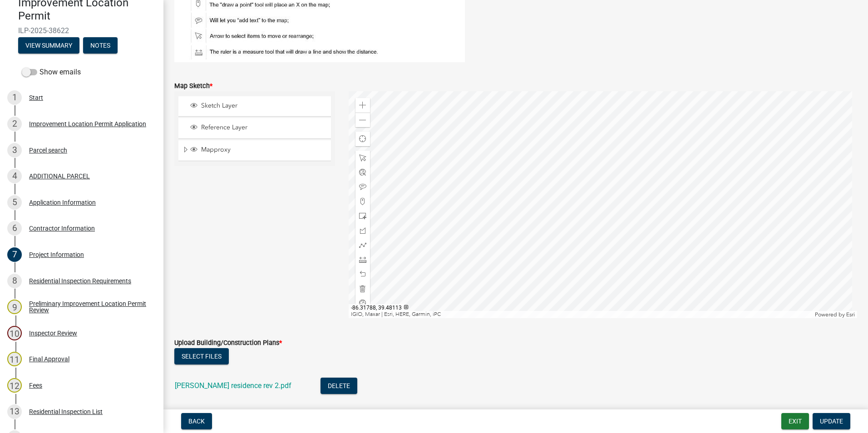 This screenshot has width=868, height=433. I want to click on span: Back, so click(197, 421).